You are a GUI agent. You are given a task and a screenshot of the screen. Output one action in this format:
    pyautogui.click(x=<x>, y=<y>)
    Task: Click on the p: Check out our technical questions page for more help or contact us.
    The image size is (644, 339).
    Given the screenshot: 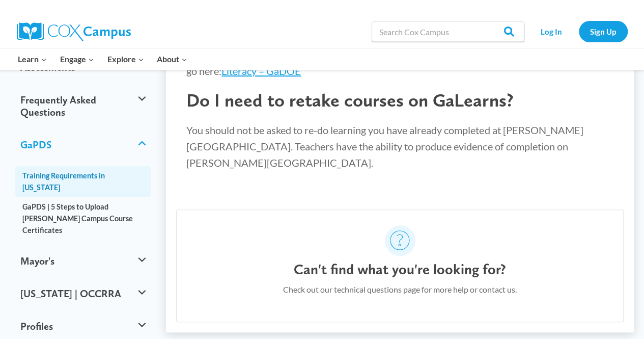 What is the action you would take?
    pyautogui.click(x=399, y=289)
    